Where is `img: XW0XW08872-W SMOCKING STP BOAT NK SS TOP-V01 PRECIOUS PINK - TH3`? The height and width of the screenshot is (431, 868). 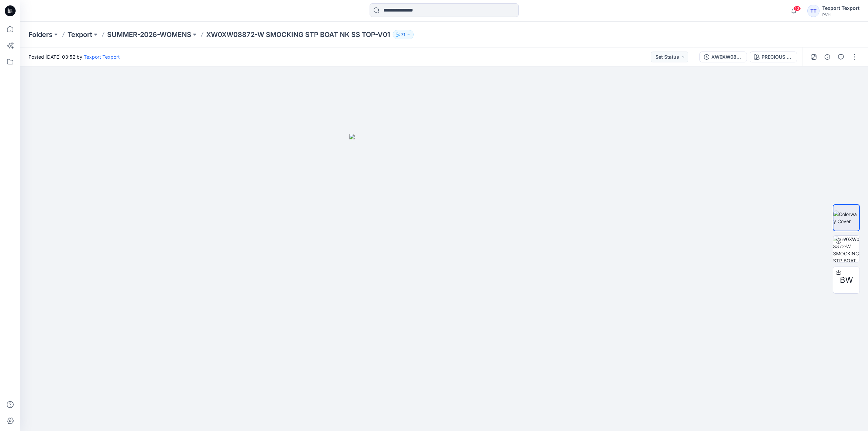 img: XW0XW08872-W SMOCKING STP BOAT NK SS TOP-V01 PRECIOUS PINK - TH3 is located at coordinates (846, 249).